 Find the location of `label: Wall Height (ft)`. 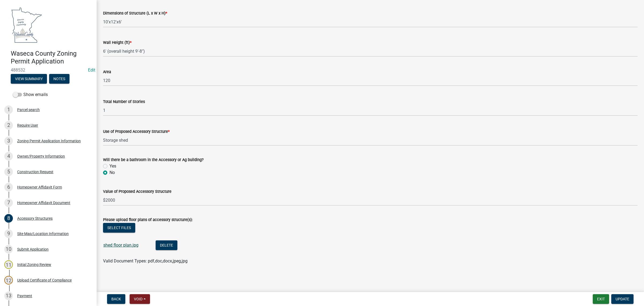

label: Wall Height (ft) is located at coordinates (117, 43).